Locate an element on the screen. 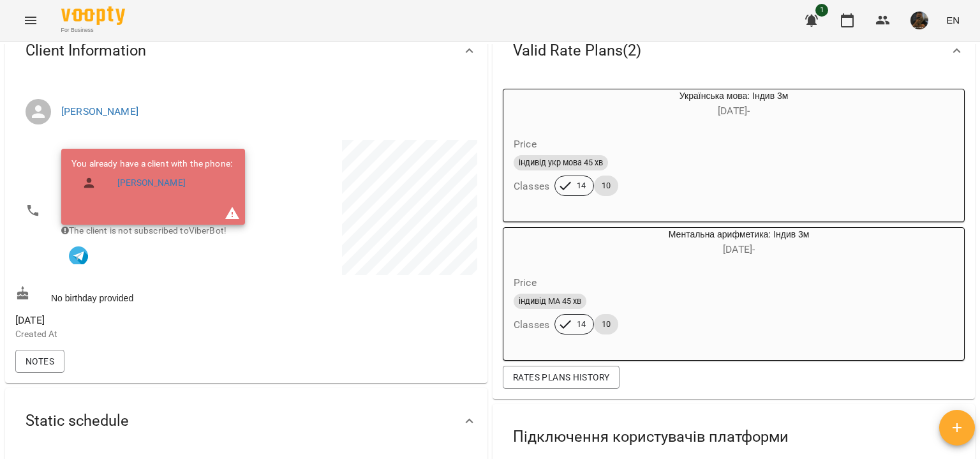  span: The client is not subscribed to ViberBot! is located at coordinates (143, 231).